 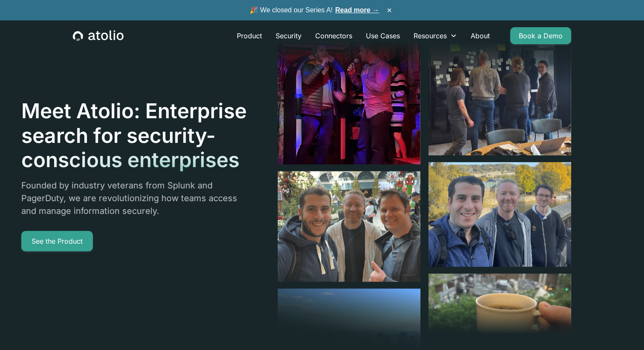 What do you see at coordinates (98, 35) in the screenshot?
I see `a: home` at bounding box center [98, 35].